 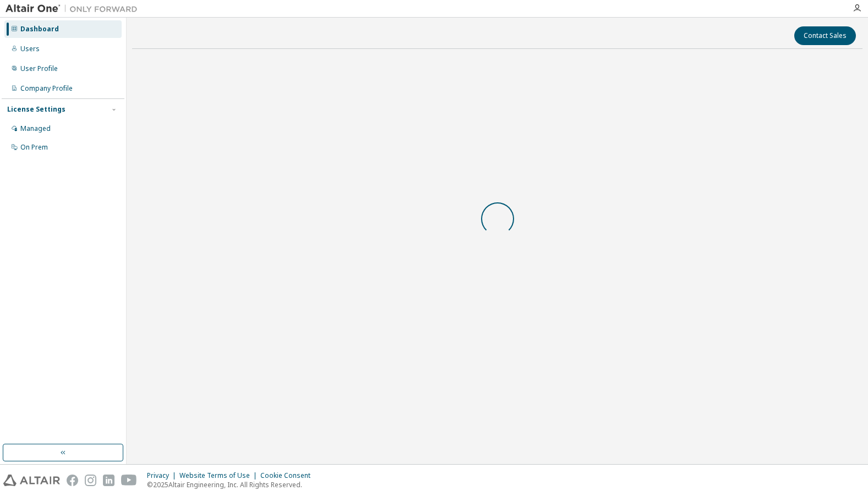 I want to click on img: youtube.svg, so click(x=128, y=480).